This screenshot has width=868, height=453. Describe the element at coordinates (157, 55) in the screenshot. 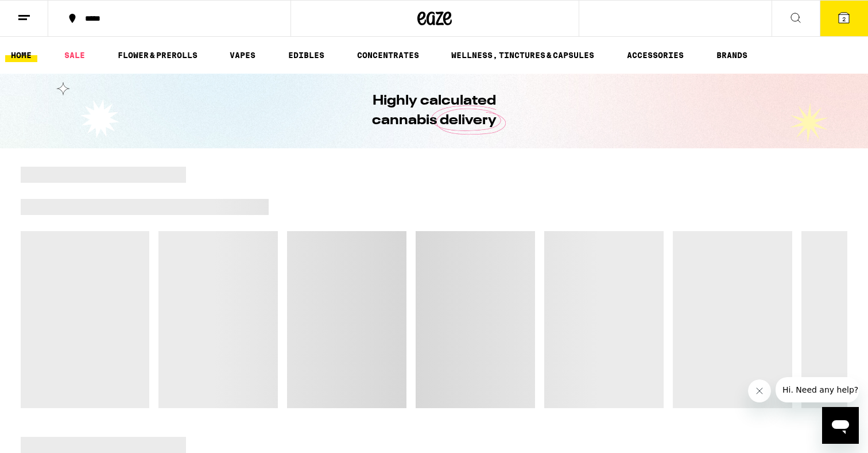

I see `a: FLOWER & PREROLLS` at that location.